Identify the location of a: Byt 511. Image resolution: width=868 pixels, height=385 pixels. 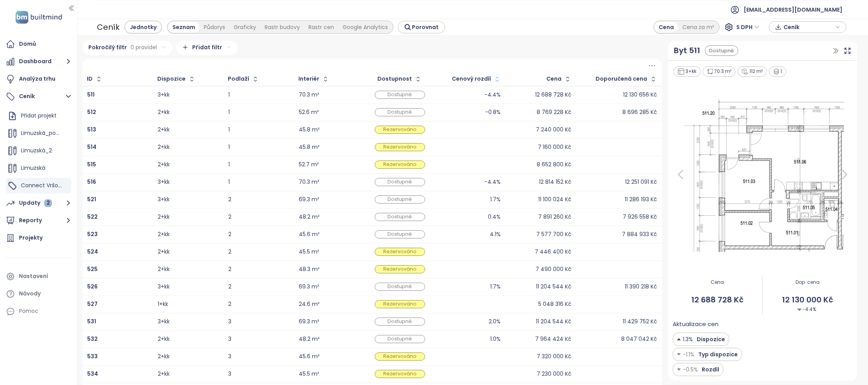
(687, 51).